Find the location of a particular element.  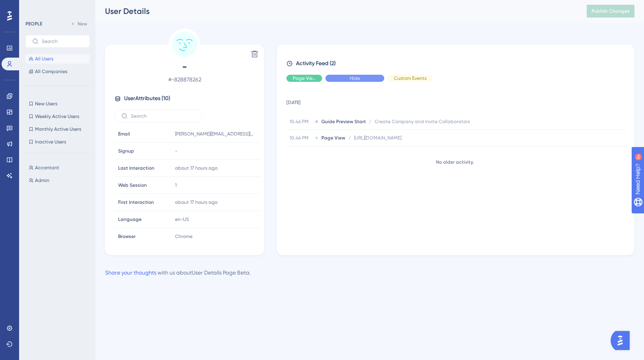

button: Accontant is located at coordinates (60, 168).